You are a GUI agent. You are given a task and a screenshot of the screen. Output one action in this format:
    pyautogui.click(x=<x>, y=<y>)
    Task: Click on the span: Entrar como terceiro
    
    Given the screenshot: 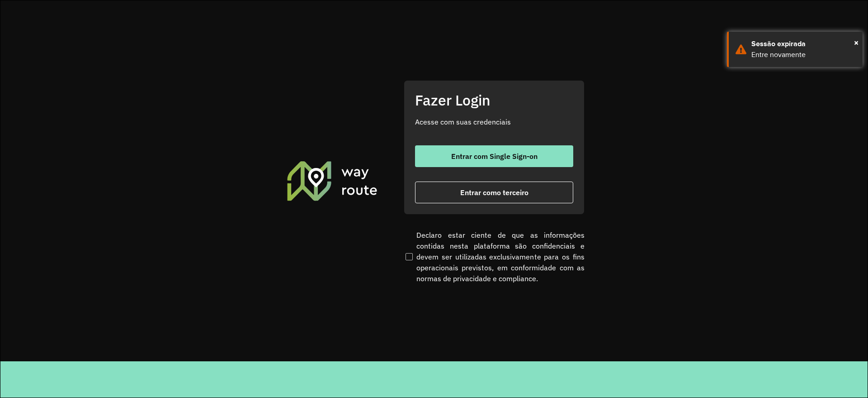 What is the action you would take?
    pyautogui.click(x=494, y=192)
    